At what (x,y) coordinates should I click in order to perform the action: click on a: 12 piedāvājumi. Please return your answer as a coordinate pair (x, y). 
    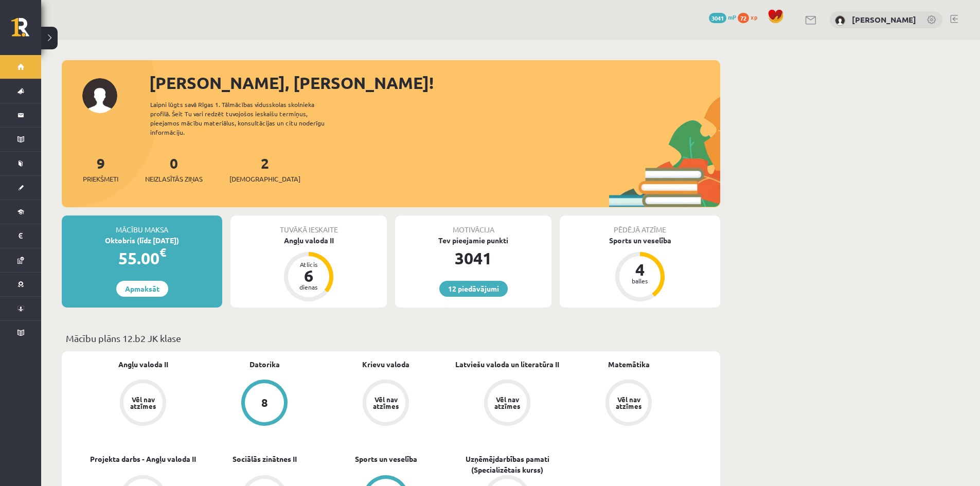
    Looking at the image, I should click on (474, 289).